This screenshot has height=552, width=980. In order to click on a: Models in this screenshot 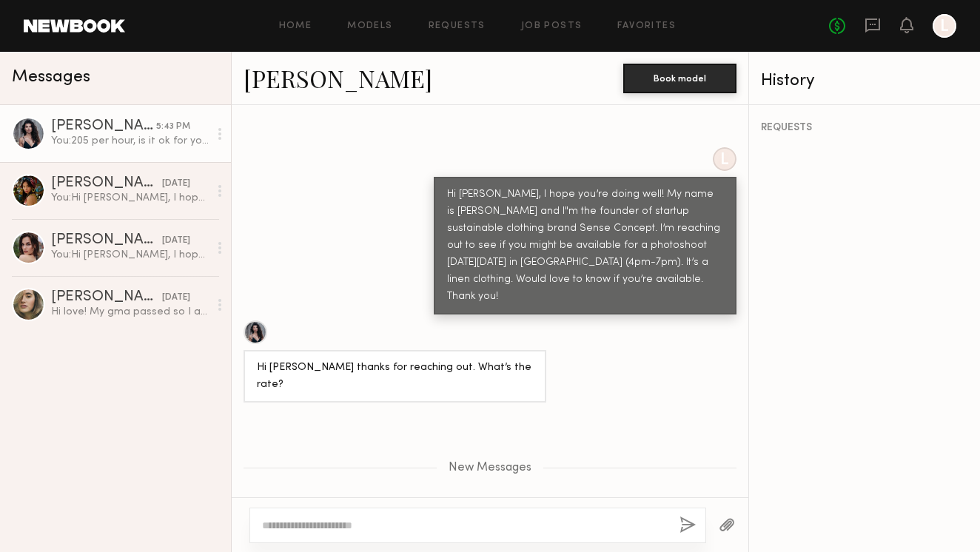, I will do `click(369, 26)`.